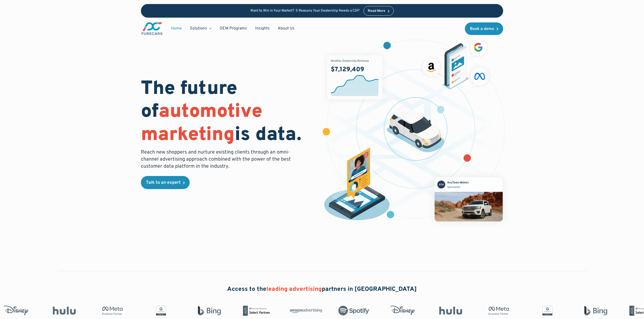  I want to click on h1: The future of is data., so click(228, 113).